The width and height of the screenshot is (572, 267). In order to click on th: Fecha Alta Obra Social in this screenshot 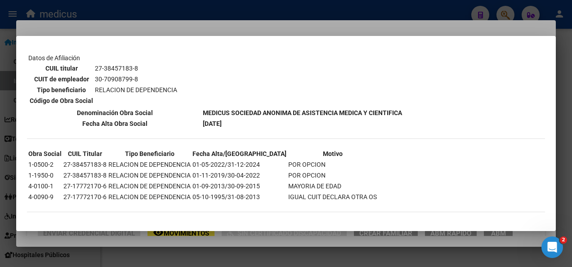, I will do `click(115, 124)`.